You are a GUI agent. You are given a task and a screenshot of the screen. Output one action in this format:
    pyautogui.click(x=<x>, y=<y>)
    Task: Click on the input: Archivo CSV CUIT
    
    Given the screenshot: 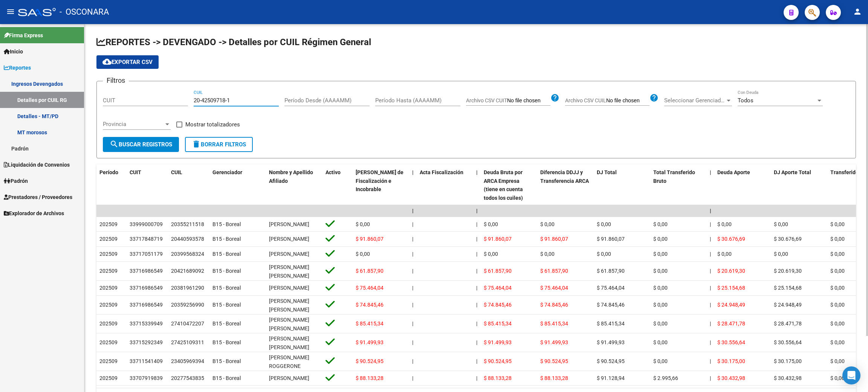 What is the action you would take?
    pyautogui.click(x=528, y=101)
    